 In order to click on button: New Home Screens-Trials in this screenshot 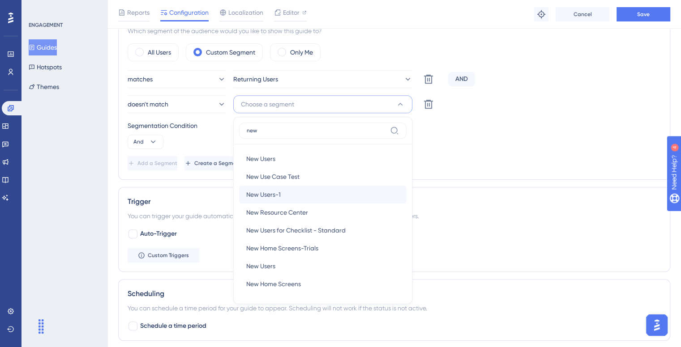, I will do `click(323, 248)`.